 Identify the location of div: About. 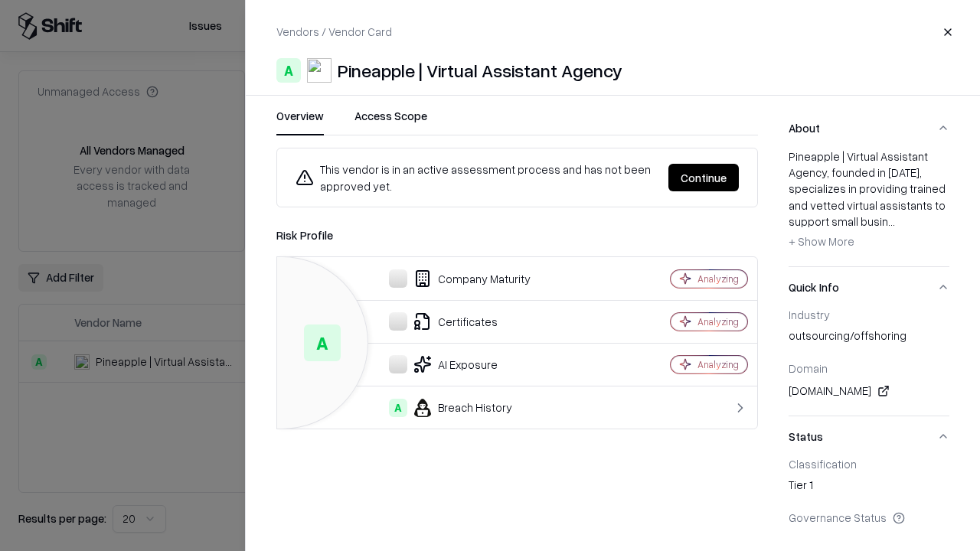
(869, 208).